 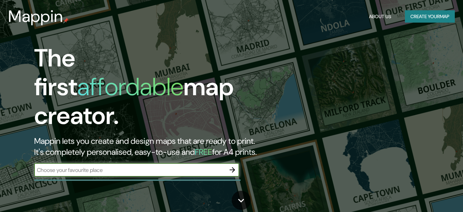 I want to click on button: Create yourmap, so click(x=430, y=16).